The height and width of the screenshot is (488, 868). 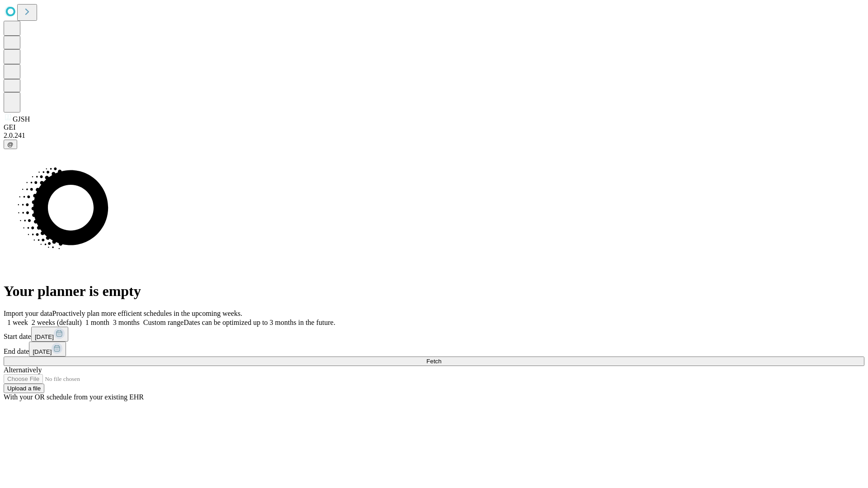 I want to click on div: 2.0.241, so click(x=434, y=136).